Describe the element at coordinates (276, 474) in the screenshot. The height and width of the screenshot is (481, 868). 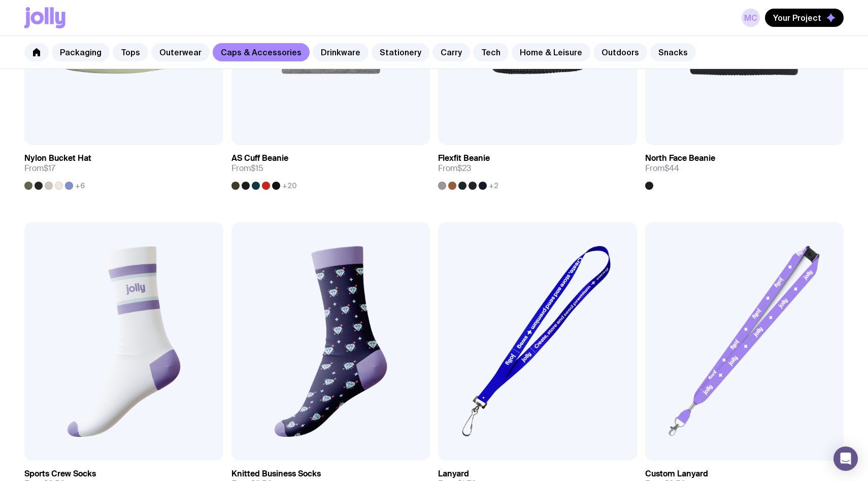
I see `h3: Knitted Business Socks` at that location.